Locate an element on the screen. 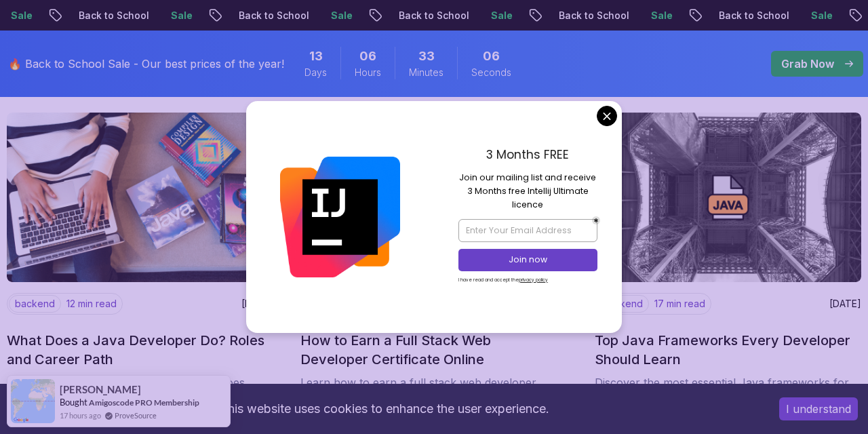 This screenshot has height=434, width=868. span: 6 Seconds is located at coordinates (491, 56).